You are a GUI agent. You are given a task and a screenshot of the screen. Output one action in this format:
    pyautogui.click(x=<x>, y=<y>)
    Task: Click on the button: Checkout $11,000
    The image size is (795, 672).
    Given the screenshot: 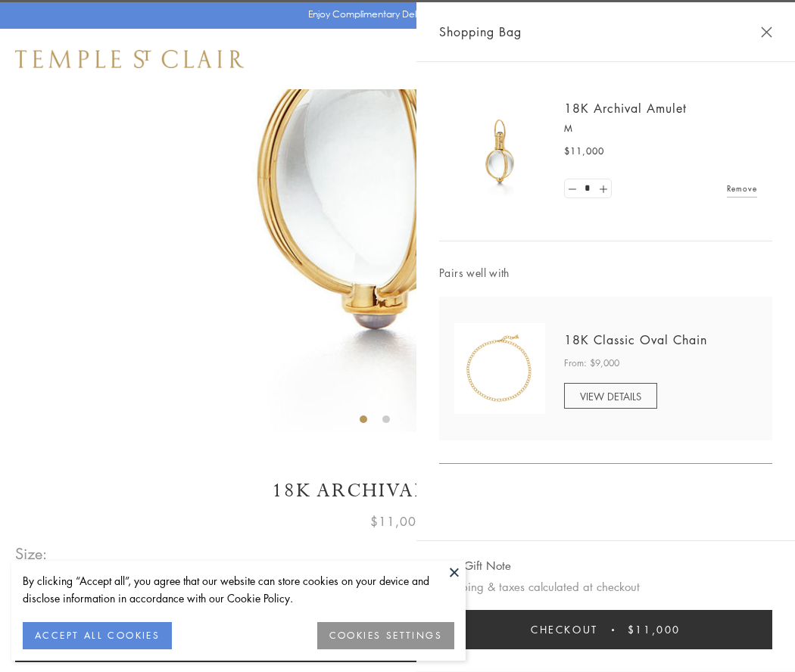 What is the action you would take?
    pyautogui.click(x=606, y=630)
    